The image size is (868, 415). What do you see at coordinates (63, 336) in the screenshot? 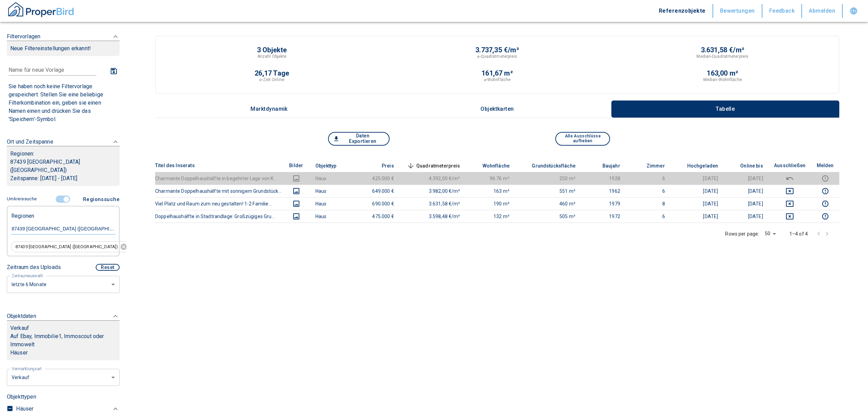
I see `div: ObjektdatenVerkaufAuf Ebay, Immobilie1, Immoscout oder ImmoweltHäuser` at bounding box center [63, 336].